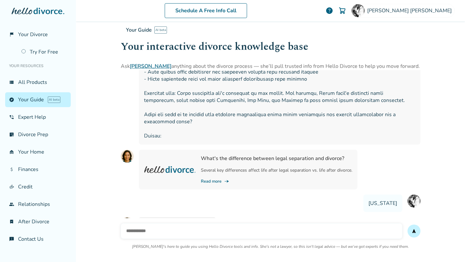  Describe the element at coordinates (343, 11) in the screenshot. I see `img: Cart` at that location.